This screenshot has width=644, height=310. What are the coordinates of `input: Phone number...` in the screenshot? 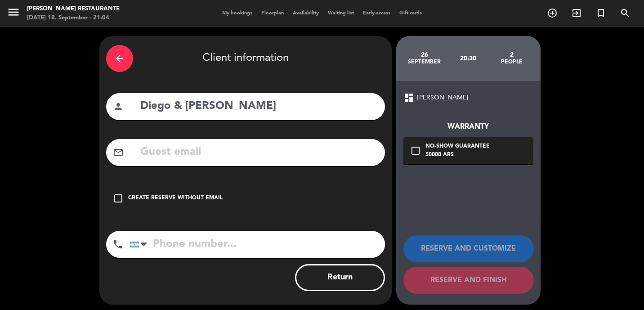 It's located at (258, 244).